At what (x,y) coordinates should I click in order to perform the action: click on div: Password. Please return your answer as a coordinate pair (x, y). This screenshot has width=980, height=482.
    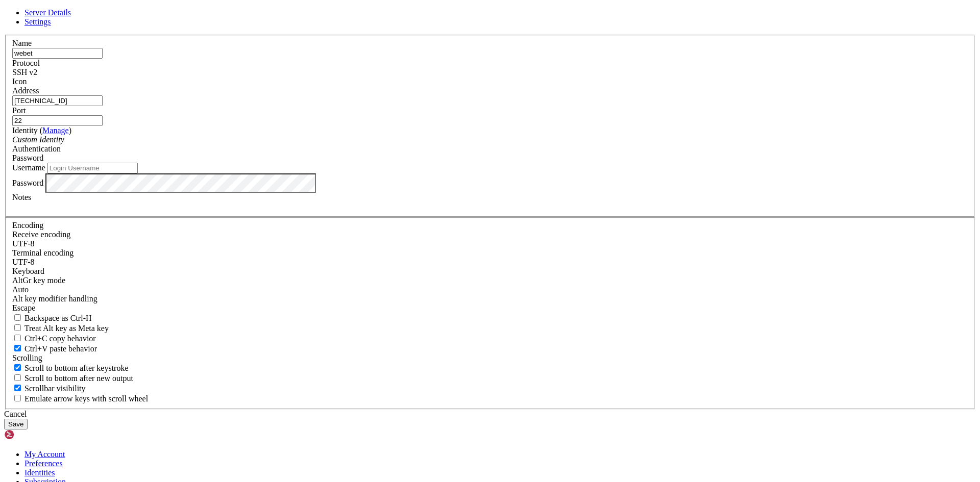
    Looking at the image, I should click on (490, 159).